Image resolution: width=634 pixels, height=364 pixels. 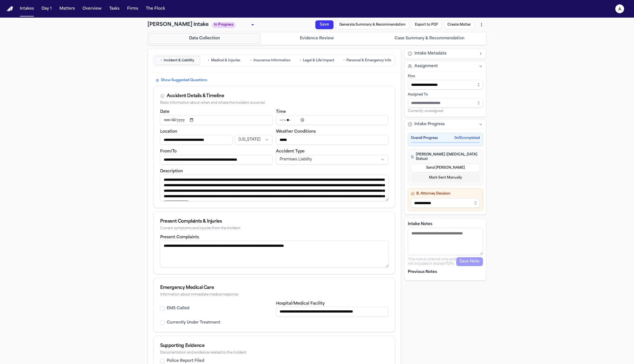 What do you see at coordinates (172, 172) in the screenshot?
I see `label: Description` at bounding box center [172, 172].